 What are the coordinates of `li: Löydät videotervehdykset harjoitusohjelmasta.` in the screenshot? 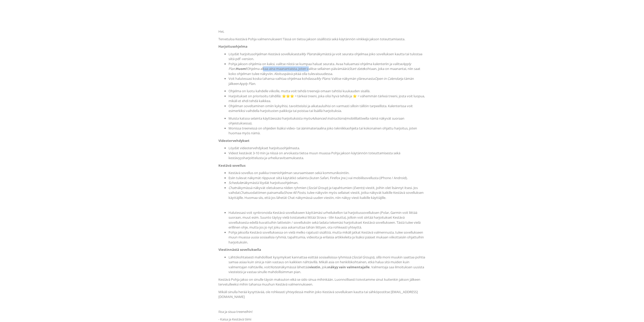 It's located at (327, 148).